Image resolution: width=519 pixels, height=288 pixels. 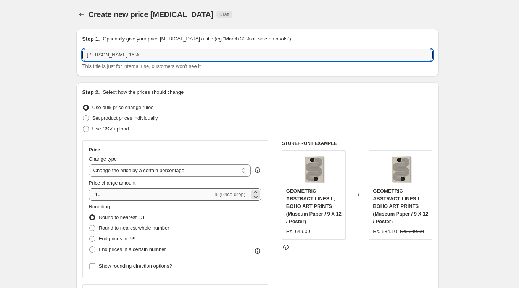 I want to click on span: End prices in .99, so click(x=117, y=239).